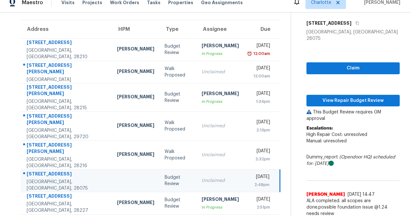 Image resolution: width=410 pixels, height=224 pixels. I want to click on span: Manual: unresolved, so click(327, 141).